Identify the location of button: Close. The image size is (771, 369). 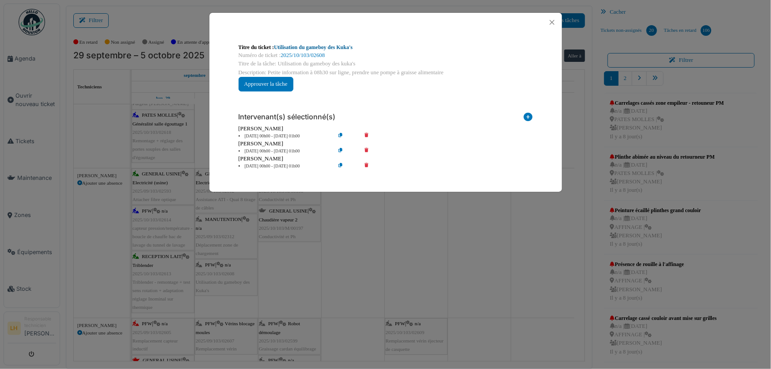
(552, 22).